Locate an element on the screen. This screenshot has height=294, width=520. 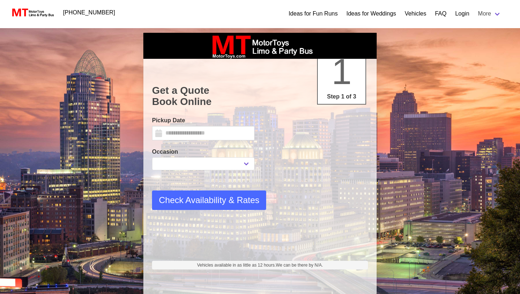
a: Vehicles is located at coordinates (416, 14).